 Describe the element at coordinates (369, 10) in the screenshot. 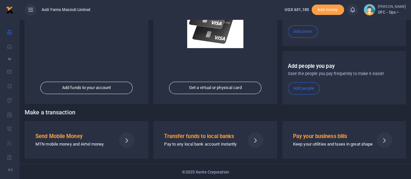

I see `img: profile-user` at that location.